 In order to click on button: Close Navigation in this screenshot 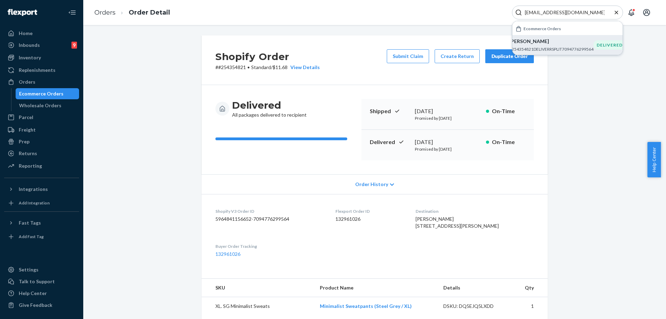, I will do `click(72, 12)`.